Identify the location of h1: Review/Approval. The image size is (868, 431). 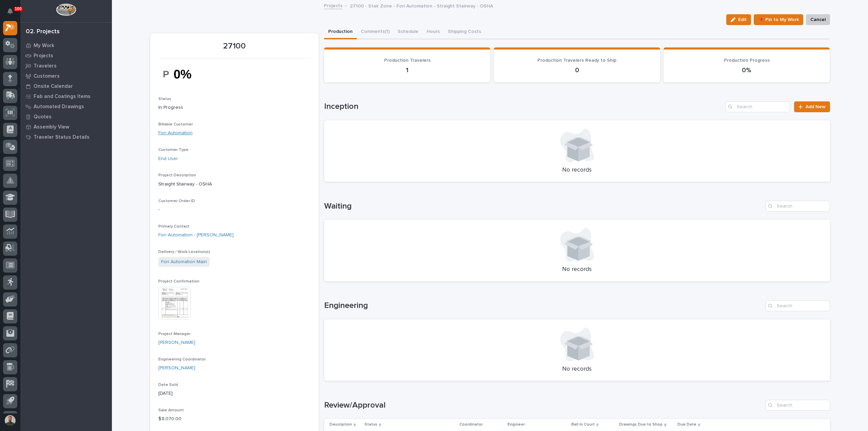
(543, 405).